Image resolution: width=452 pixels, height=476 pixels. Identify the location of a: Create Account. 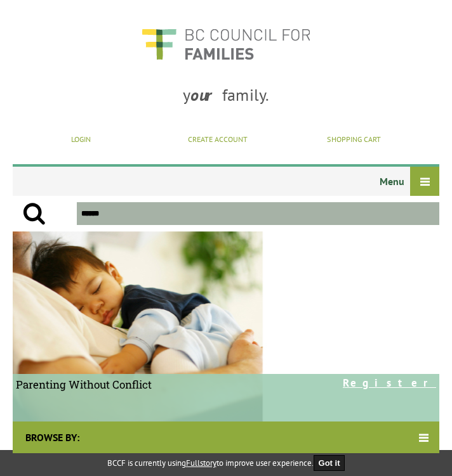
(218, 139).